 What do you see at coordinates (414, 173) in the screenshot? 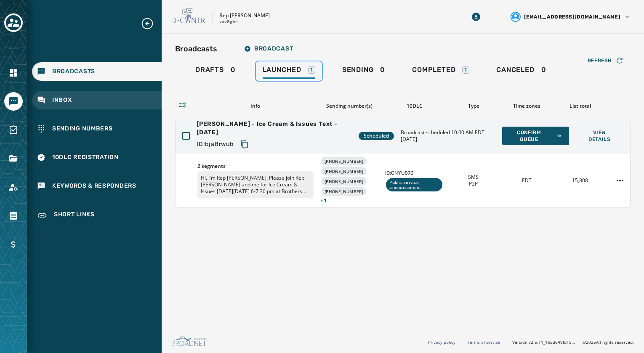
I see `span: ID: CNYUS9J` at bounding box center [414, 173].